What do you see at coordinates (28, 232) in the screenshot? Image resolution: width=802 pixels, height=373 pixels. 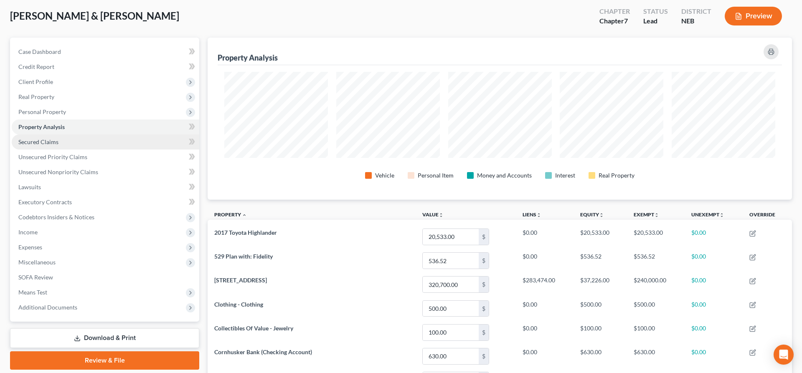 I see `span: Income` at bounding box center [28, 232].